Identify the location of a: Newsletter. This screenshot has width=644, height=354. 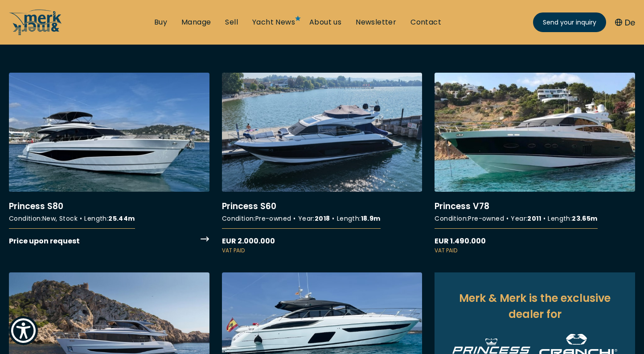
(376, 22).